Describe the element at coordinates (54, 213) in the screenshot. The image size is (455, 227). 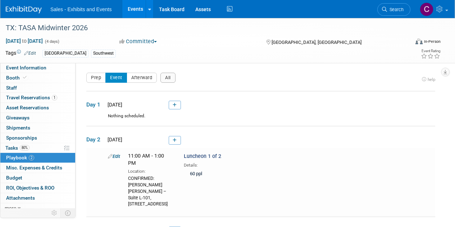
I see `td: Personalize Event Tab Strip` at that location.